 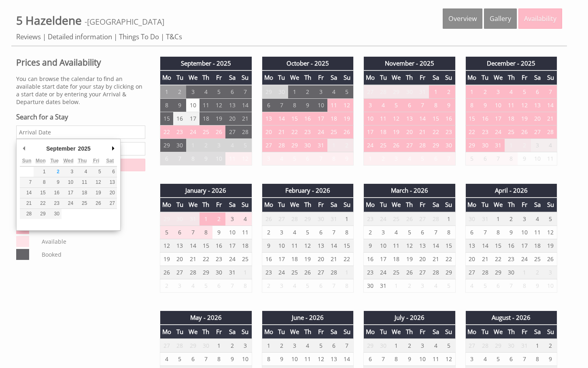 I want to click on button: 4, so click(x=82, y=172).